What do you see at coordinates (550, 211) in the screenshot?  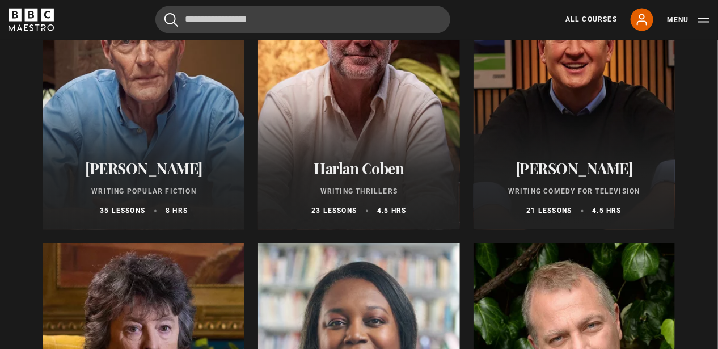 I see `p: 21 lessons` at bounding box center [550, 211].